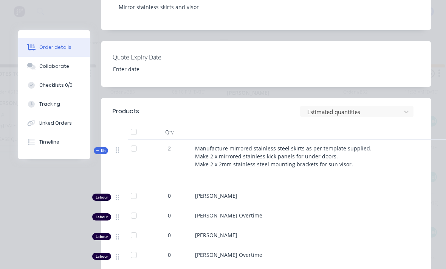 The image size is (446, 269). Describe the element at coordinates (50, 104) in the screenshot. I see `div: Tracking` at that location.